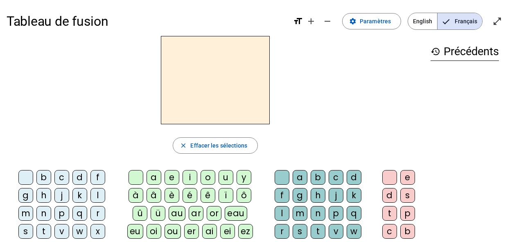  I want to click on span: English, so click(423, 21).